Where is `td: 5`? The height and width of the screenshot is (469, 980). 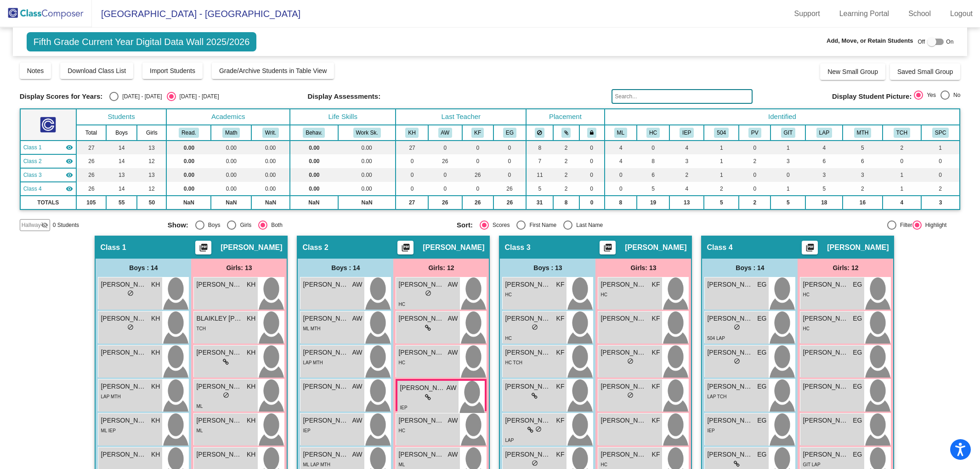
td: 5 is located at coordinates (539, 189).